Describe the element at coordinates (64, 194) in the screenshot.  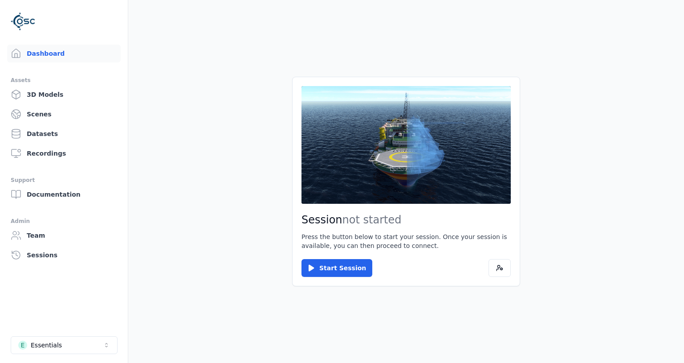
I see `a: Documentation` at that location.